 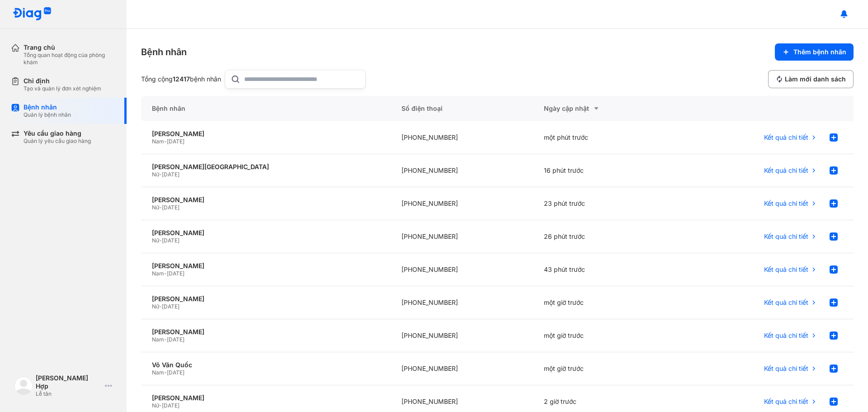 I want to click on button: Làm mới danh sách, so click(x=811, y=79).